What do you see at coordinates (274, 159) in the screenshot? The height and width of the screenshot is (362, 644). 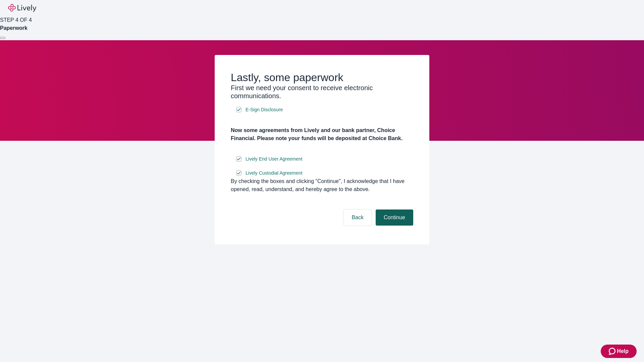 I see `span: Lively End User Agreement` at bounding box center [274, 159].